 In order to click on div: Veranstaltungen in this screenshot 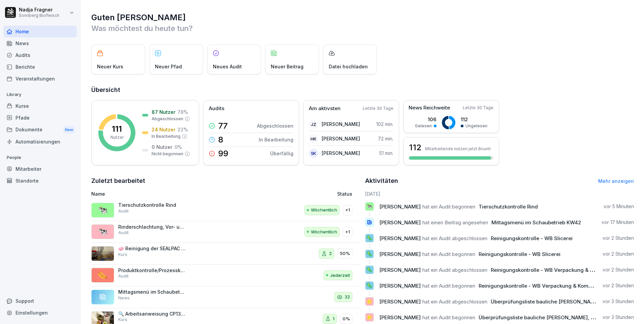, I will do `click(40, 79)`.